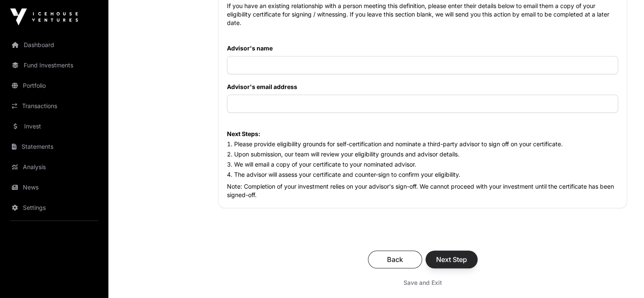 The image size is (644, 298). I want to click on p: If you have an existing relationship with a person meeting this definition, please enter their de..., so click(423, 15).